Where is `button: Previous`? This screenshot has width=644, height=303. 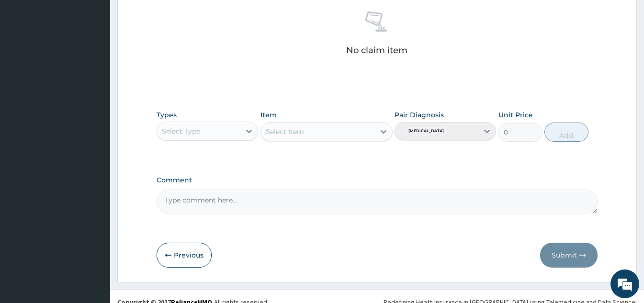
button: Previous is located at coordinates (184, 255).